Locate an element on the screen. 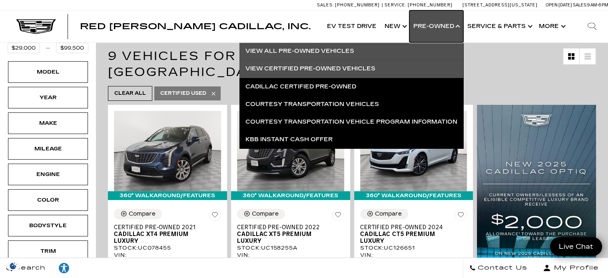 Image resolution: width=608 pixels, height=278 pixels. a: Certified Pre-Owned 2021Cadillac XT4 Premium Luxury is located at coordinates (168, 234).